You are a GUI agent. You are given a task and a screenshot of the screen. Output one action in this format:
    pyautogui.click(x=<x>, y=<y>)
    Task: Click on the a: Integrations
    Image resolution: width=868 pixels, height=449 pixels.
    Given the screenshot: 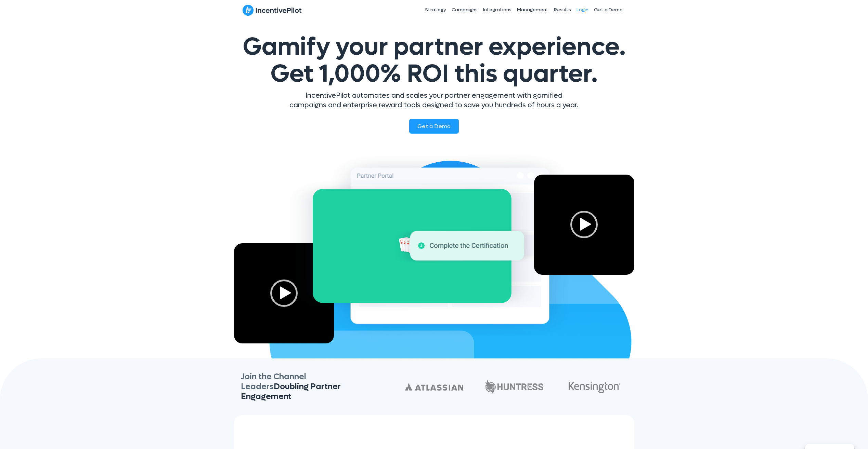 What is the action you would take?
    pyautogui.click(x=497, y=10)
    